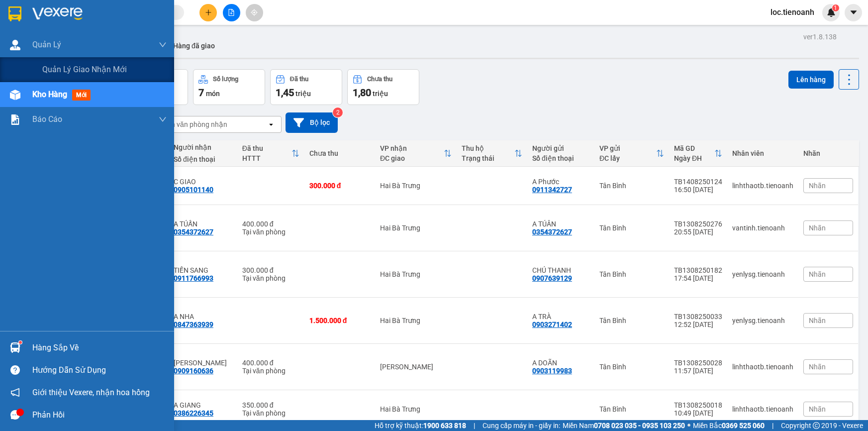 Image resolution: width=868 pixels, height=431 pixels. I want to click on span: notification, so click(15, 392).